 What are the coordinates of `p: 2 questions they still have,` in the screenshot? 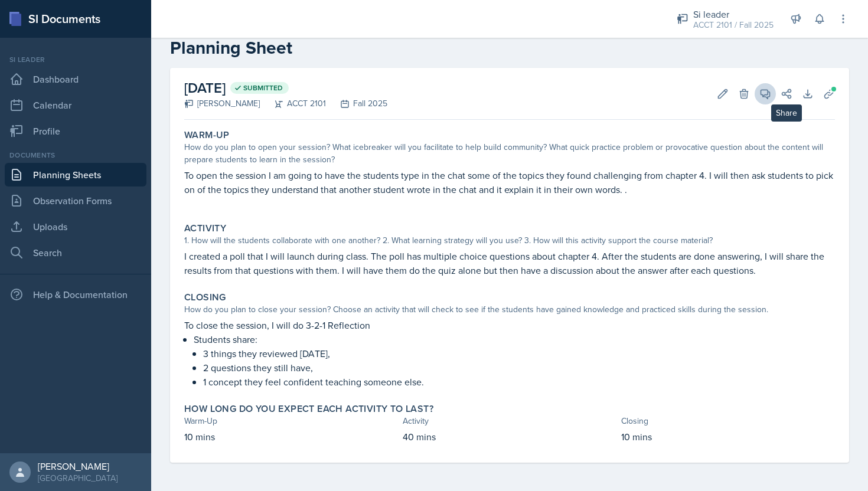 It's located at (519, 368).